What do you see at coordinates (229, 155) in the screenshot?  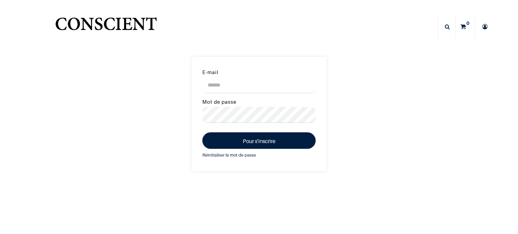 I see `a: Réinitialiser le mot de passe` at bounding box center [229, 155].